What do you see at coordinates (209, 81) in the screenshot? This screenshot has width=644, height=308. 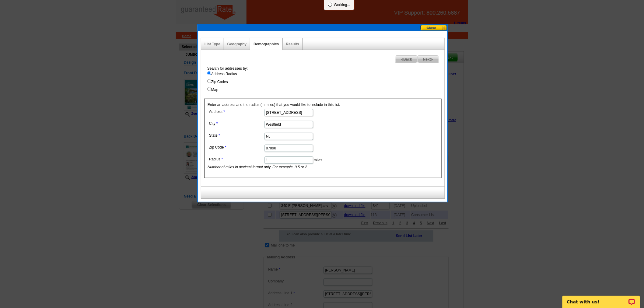 I see `input: Zip Codes` at bounding box center [209, 81].